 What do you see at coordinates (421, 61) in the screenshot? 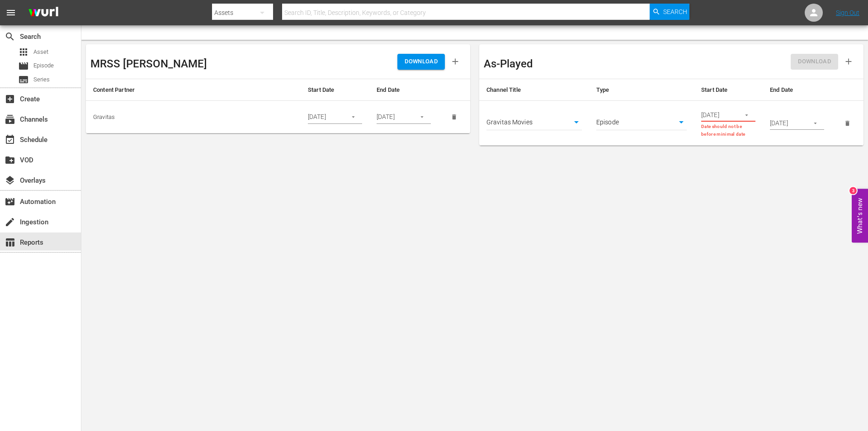
I see `button: DOWNLOAD` at bounding box center [421, 61].